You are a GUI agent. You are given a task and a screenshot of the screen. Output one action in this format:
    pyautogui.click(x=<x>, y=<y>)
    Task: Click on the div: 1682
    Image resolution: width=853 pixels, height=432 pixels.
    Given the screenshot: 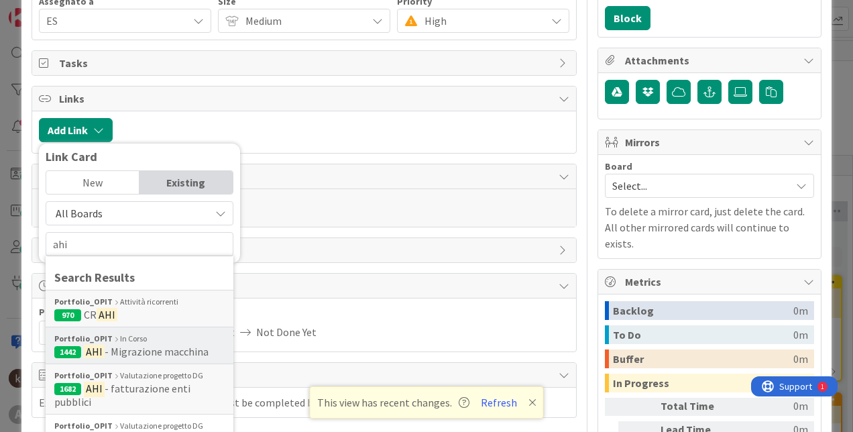 What is the action you would take?
    pyautogui.click(x=68, y=389)
    